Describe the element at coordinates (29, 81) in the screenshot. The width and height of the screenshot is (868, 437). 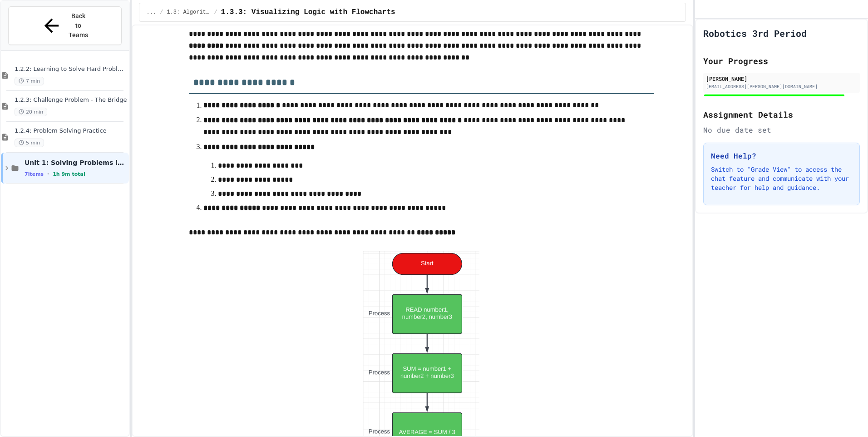
I see `span: 7 min` at that location.